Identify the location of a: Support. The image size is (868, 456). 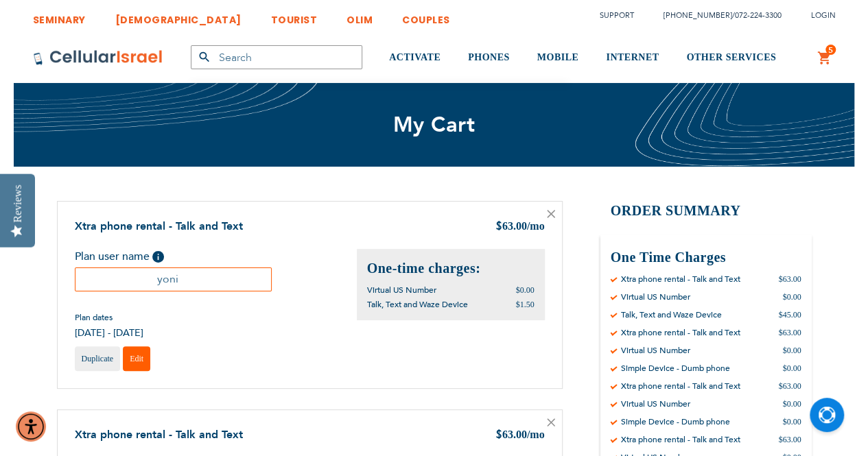
(617, 15).